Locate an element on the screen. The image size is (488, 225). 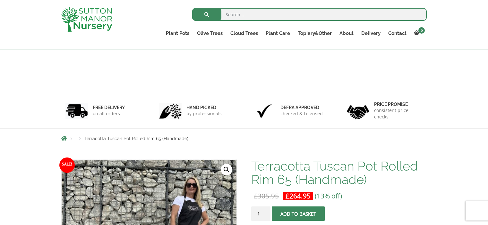
a: Delivery is located at coordinates (371, 33).